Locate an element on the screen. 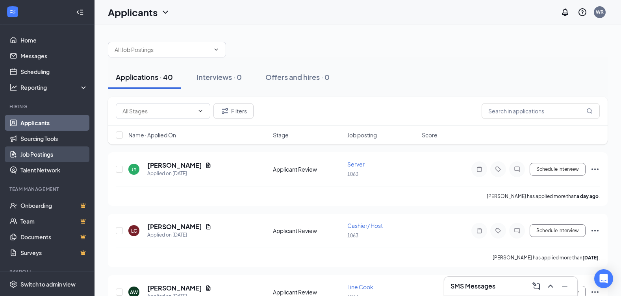 Image resolution: width=621 pixels, height=296 pixels. input: All Stages is located at coordinates (158, 111).